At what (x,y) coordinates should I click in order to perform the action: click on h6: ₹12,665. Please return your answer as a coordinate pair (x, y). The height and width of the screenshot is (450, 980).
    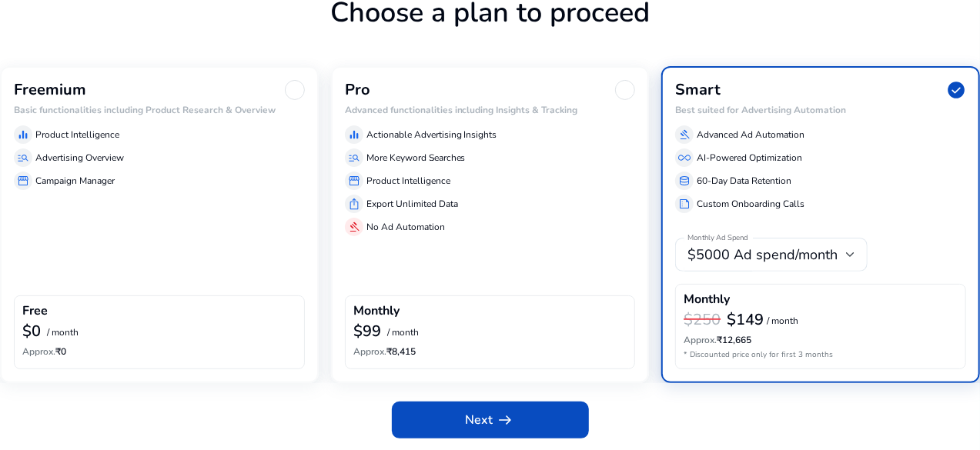
    Looking at the image, I should click on (821, 341).